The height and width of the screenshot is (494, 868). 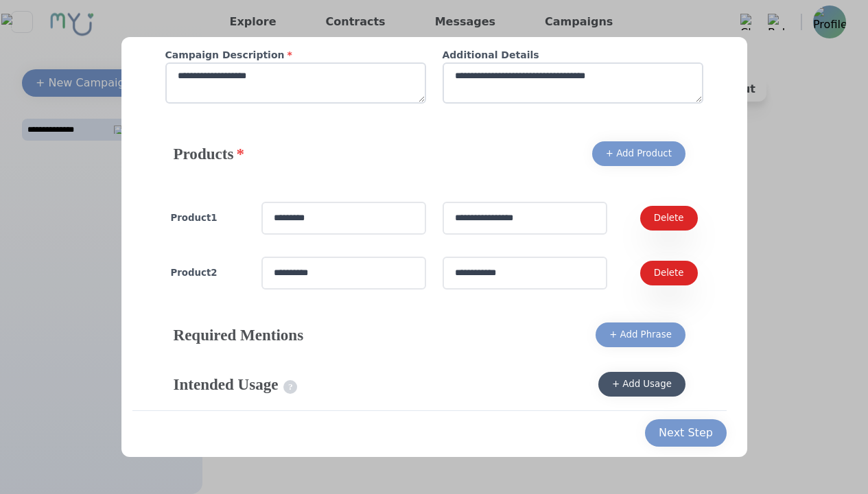 What do you see at coordinates (641, 384) in the screenshot?
I see `div: + Add Usage` at bounding box center [641, 384].